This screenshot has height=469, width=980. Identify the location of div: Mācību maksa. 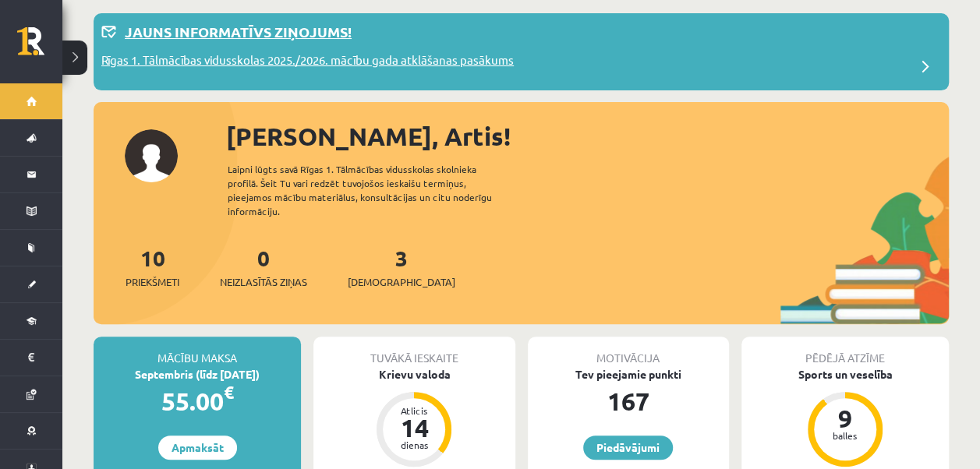
(197, 351).